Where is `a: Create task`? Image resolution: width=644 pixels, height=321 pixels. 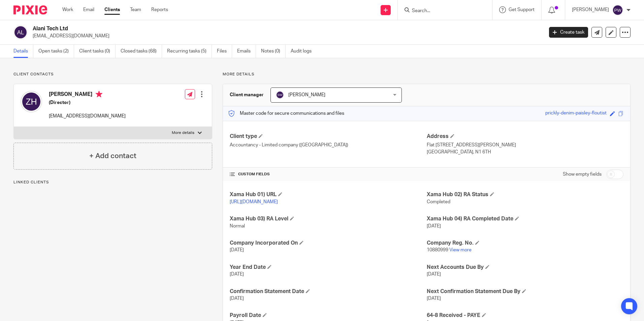 a: Create task is located at coordinates (568, 32).